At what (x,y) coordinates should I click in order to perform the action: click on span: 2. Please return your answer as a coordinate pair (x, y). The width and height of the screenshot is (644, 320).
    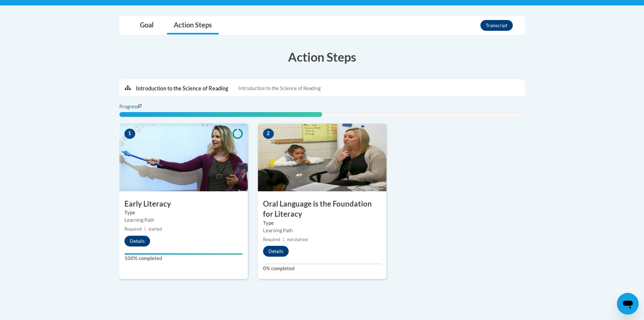
    Looking at the image, I should click on (268, 134).